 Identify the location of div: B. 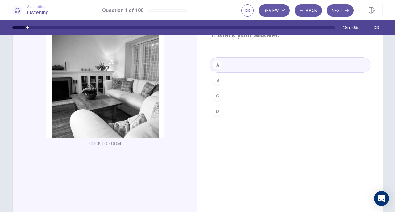
(218, 80).